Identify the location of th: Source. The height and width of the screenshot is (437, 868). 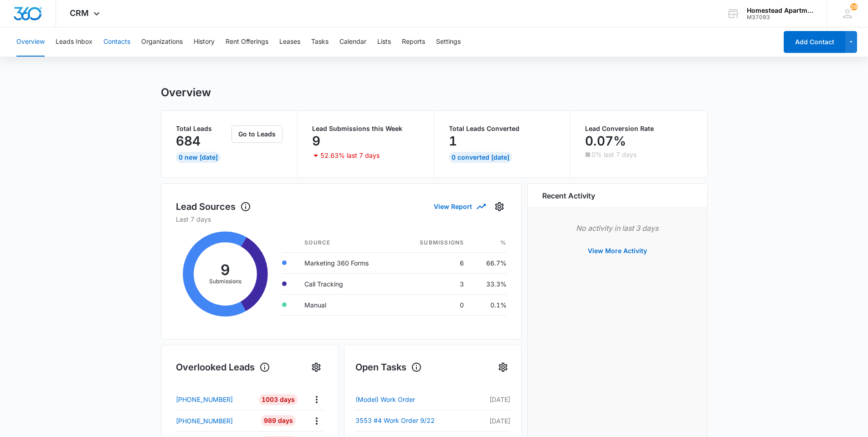
(347, 242).